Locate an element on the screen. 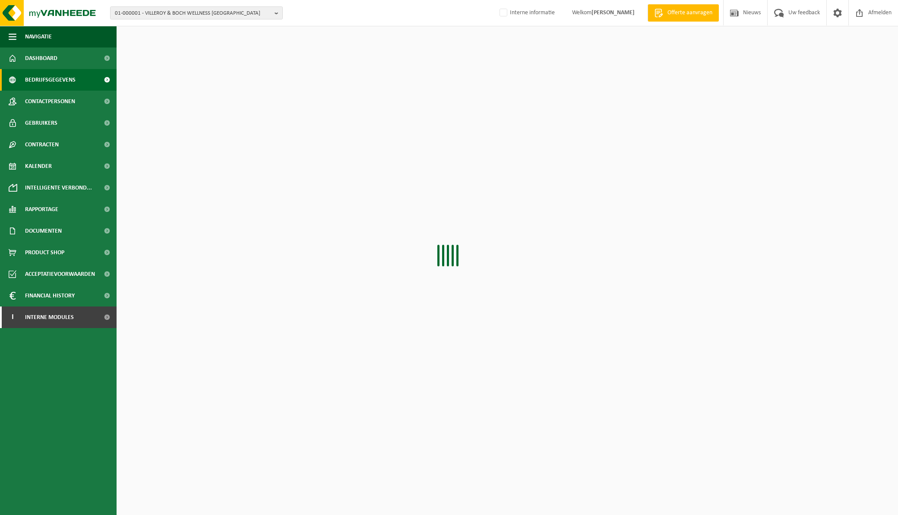 This screenshot has width=898, height=515. span: Documenten is located at coordinates (43, 231).